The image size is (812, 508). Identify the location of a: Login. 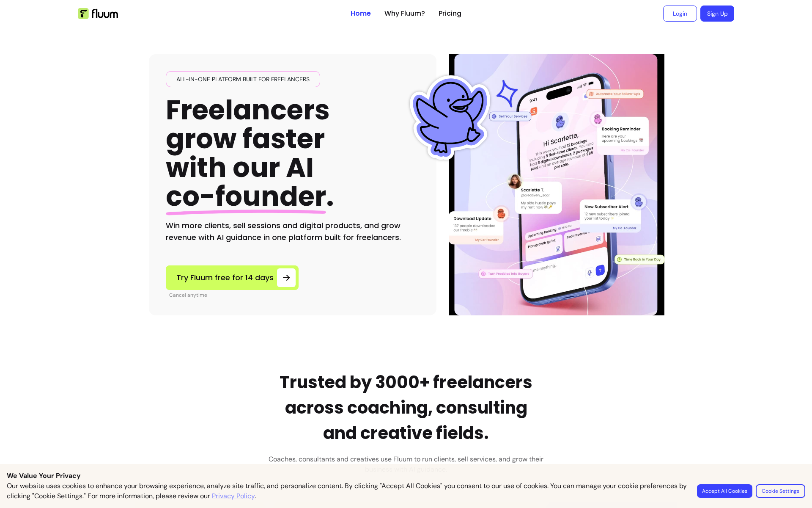
(680, 13).